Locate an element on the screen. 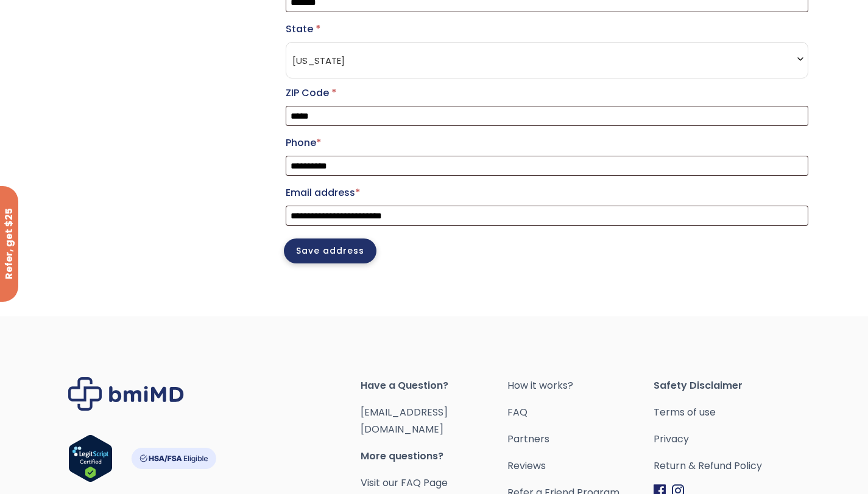  label: Email address is located at coordinates (547, 193).